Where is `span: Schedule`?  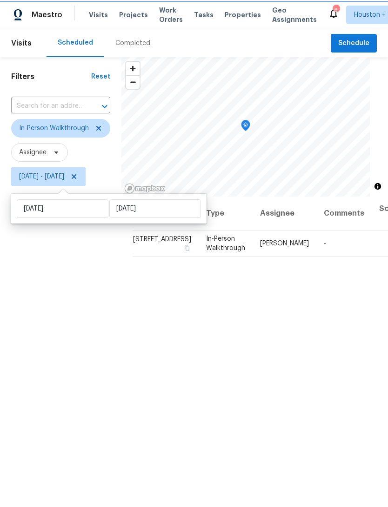
span: Schedule is located at coordinates (353, 43).